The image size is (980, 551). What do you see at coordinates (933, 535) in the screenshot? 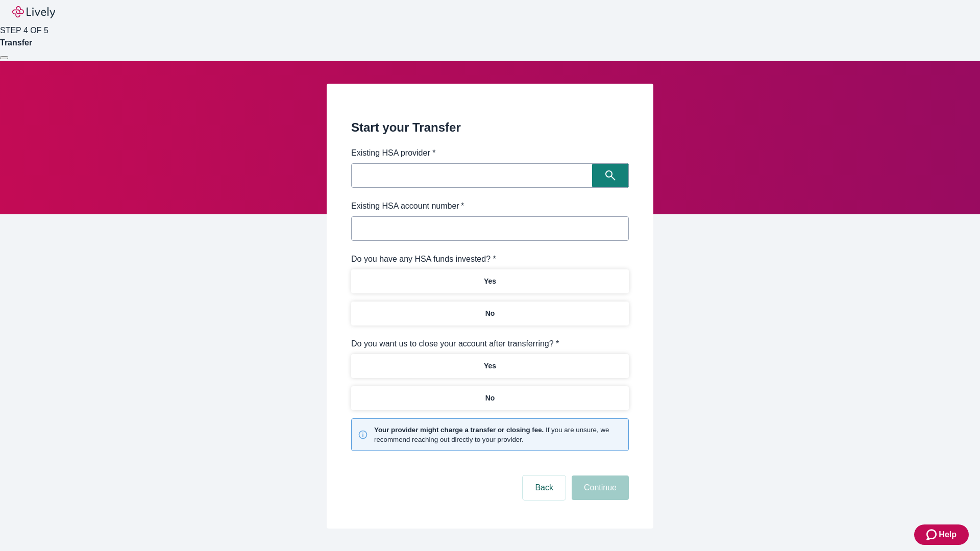
I see `svg: Zendesk support icon` at bounding box center [933, 535].